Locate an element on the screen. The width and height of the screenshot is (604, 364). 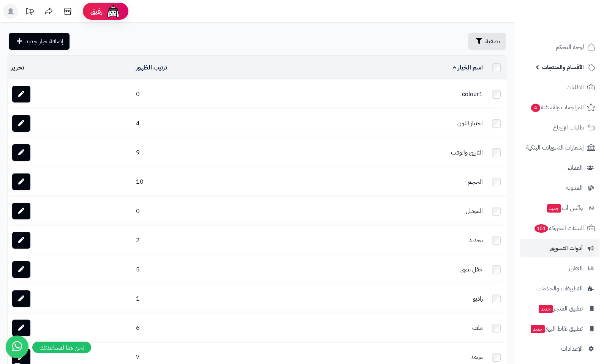
a: أدوات التسويق is located at coordinates (560, 248).